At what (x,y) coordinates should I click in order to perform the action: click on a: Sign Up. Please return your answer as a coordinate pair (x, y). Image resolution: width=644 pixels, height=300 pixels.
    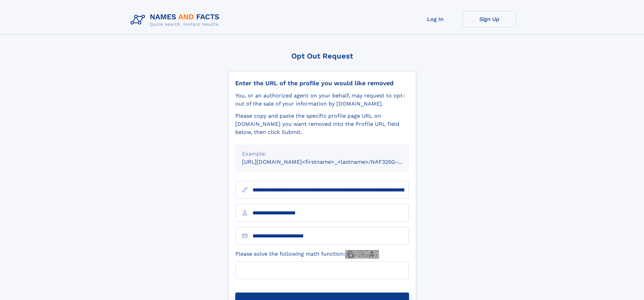
    Looking at the image, I should click on (490, 19).